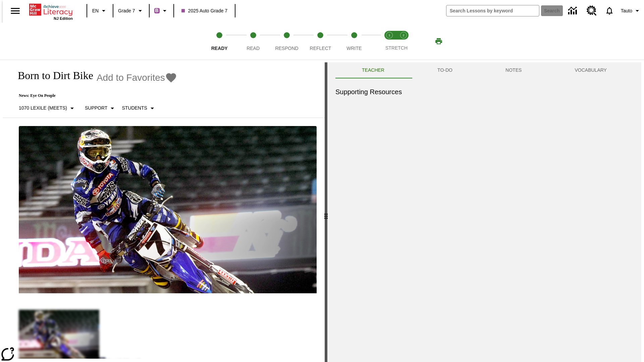 The image size is (644, 362). I want to click on button: Grade: Grade 7, Select a grade, so click(131, 11).